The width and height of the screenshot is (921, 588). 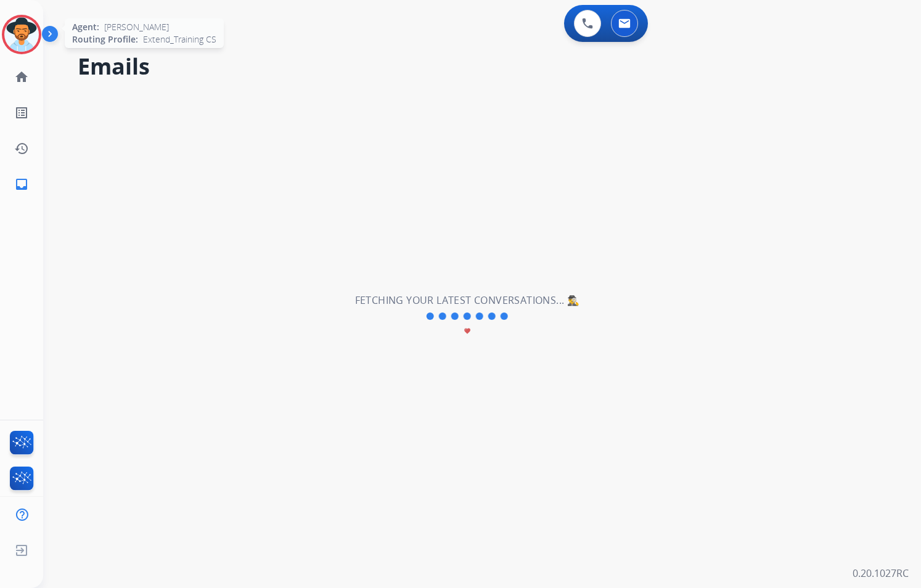 I want to click on h2: Fetching your latest conversations... 🕵️‍♂️, so click(x=467, y=300).